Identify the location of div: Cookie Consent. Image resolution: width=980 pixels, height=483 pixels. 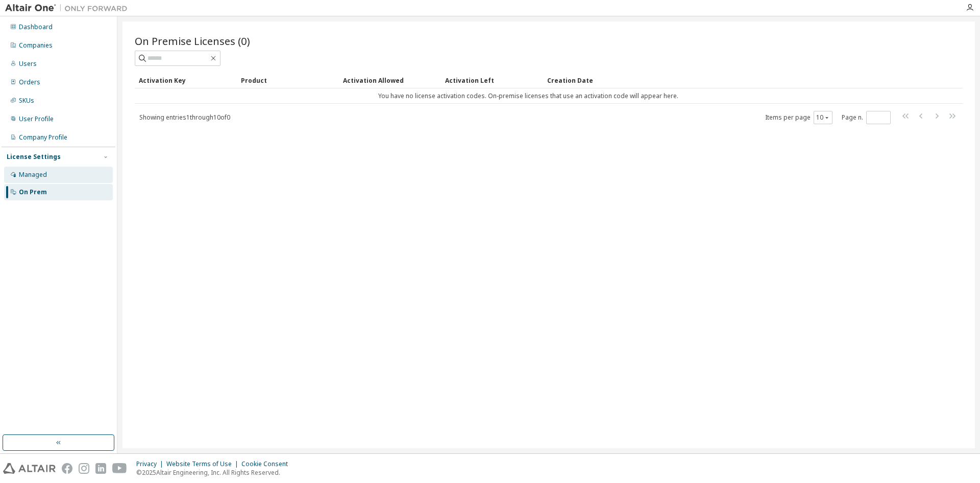
(268, 464).